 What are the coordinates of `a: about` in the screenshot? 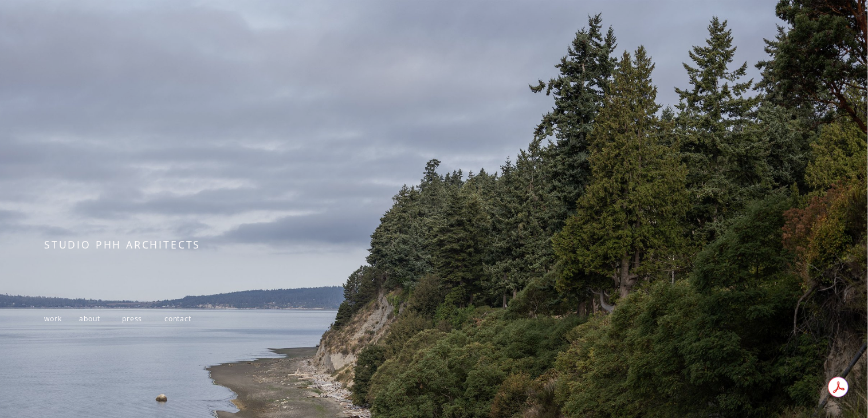 It's located at (89, 319).